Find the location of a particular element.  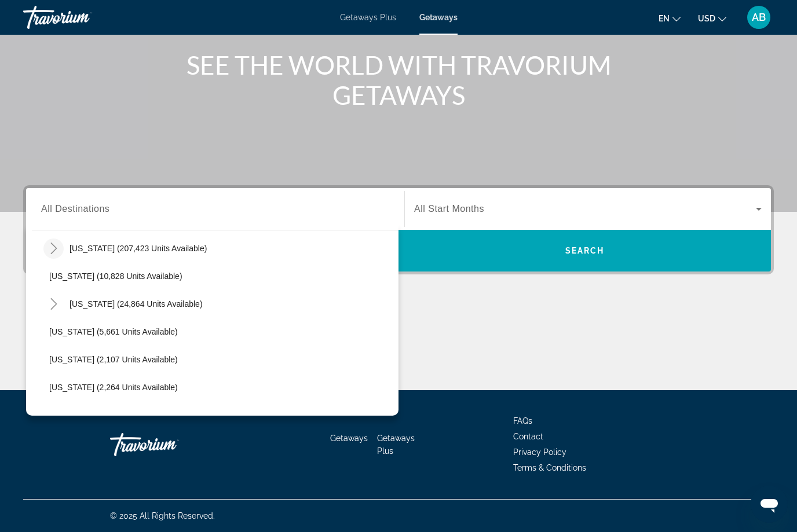

button: Change language is located at coordinates (670, 18).